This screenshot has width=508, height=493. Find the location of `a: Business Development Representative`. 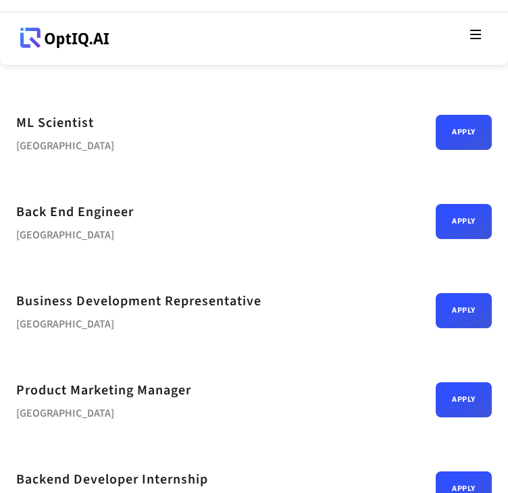

a: Business Development Representative is located at coordinates (139, 301).